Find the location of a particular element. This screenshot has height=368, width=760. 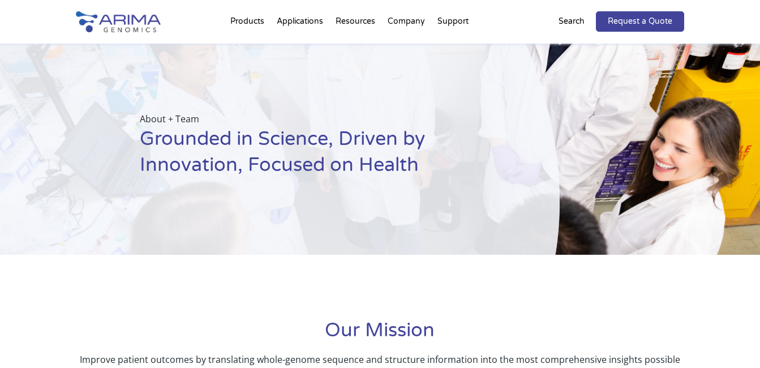

h1: Grounded in Science, Driven by Innovation, Focused on Health is located at coordinates (322, 156).